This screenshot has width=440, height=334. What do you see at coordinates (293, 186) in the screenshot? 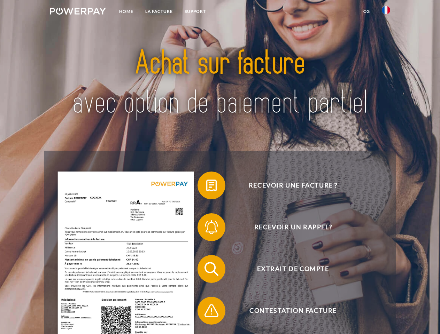
I see `span: Recevoir une facture ?` at bounding box center [293, 186].